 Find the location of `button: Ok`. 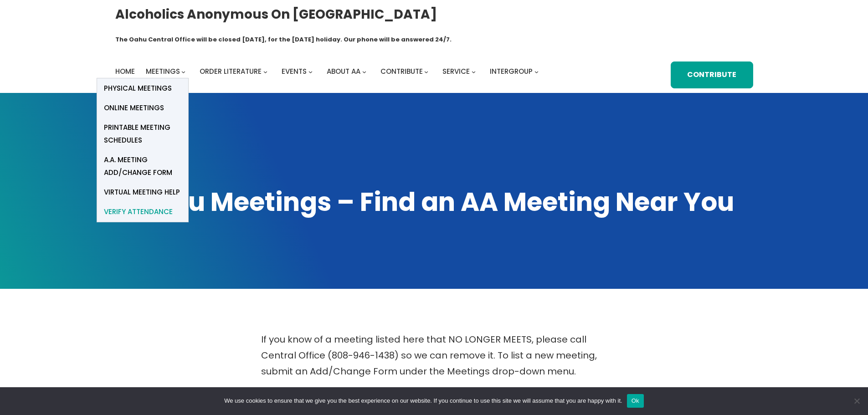

button: Ok is located at coordinates (635, 400).